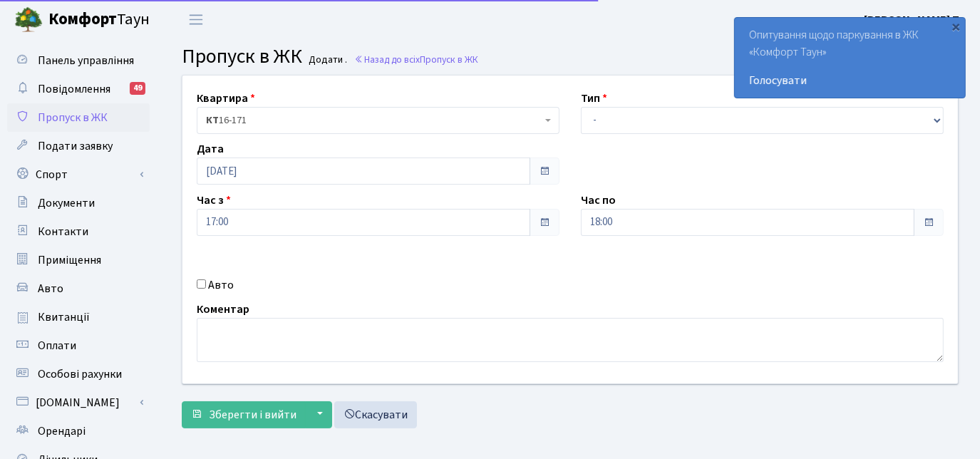 This screenshot has width=980, height=459. Describe the element at coordinates (210, 149) in the screenshot. I see `label: Дата` at that location.